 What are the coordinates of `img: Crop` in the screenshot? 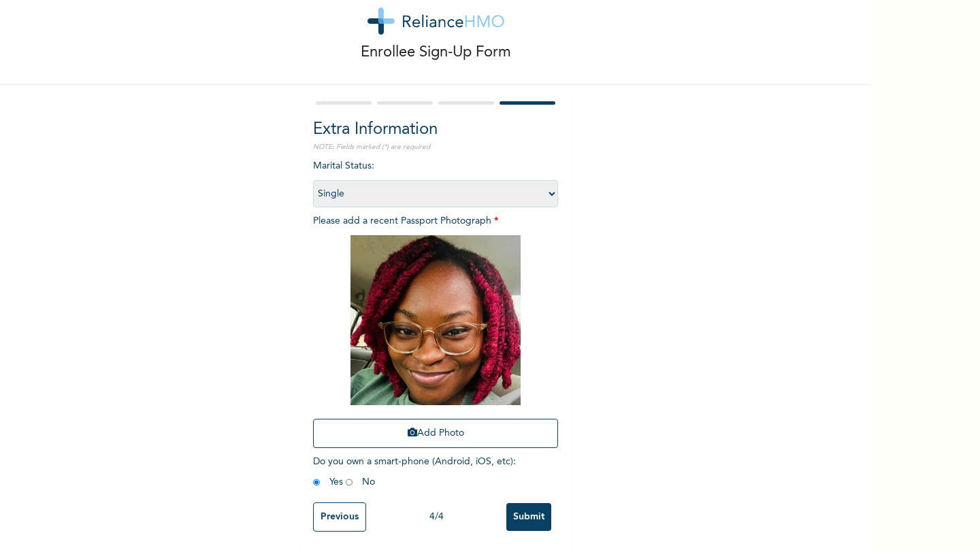 It's located at (435, 320).